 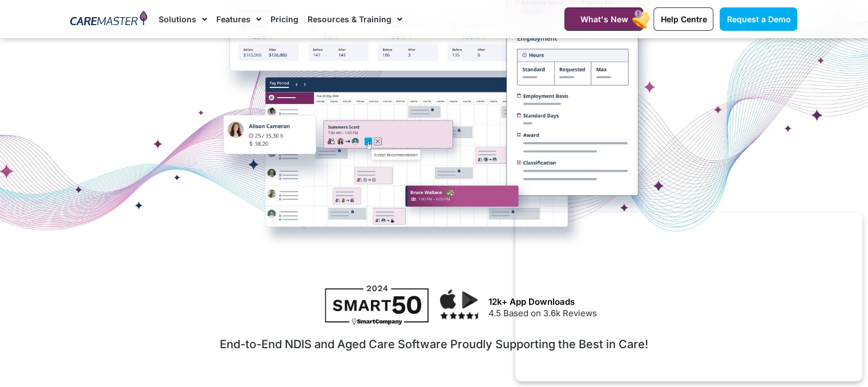 What do you see at coordinates (603, 19) in the screenshot?
I see `a: What's New` at bounding box center [603, 19].